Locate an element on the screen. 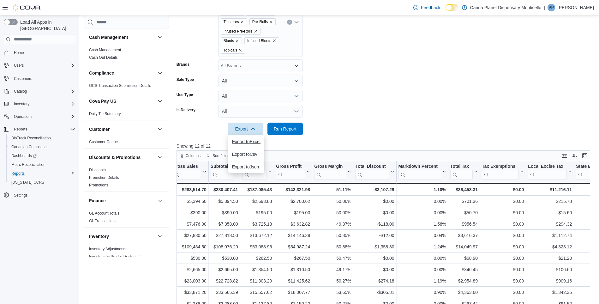 This screenshot has height=304, width=599. div: $5,394.50 is located at coordinates (224, 201).